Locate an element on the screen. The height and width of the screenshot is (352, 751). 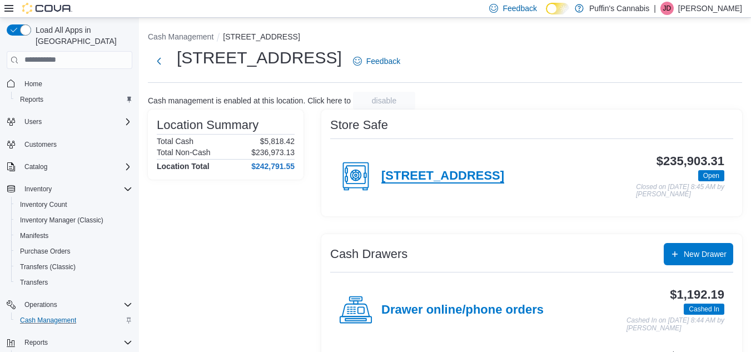
p: Cash management is enabled at this location. Click here to is located at coordinates (249, 101).